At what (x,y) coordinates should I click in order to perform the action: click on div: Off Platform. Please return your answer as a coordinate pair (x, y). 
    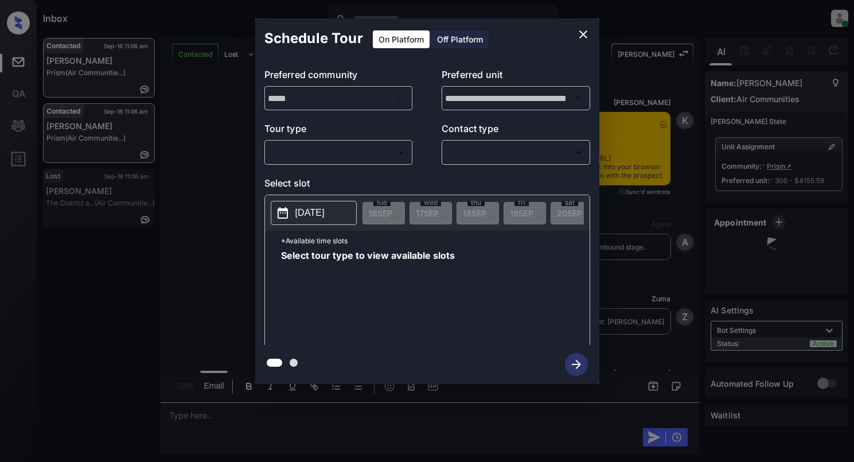
    Looking at the image, I should click on (460, 39).